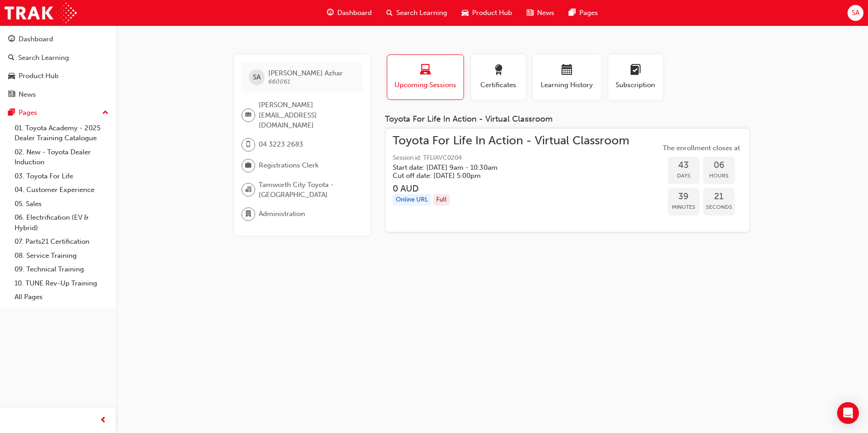  I want to click on a: 06. Electrification (EV & Hybrid), so click(61, 223).